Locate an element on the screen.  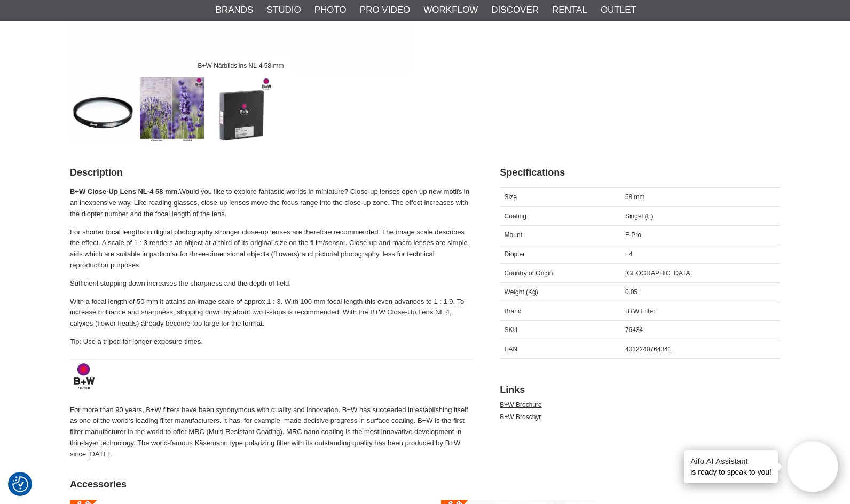
p: For more than 90 years, B+W filters have been synonymous with quality and innovation. B+W has suc... is located at coordinates (271, 432).